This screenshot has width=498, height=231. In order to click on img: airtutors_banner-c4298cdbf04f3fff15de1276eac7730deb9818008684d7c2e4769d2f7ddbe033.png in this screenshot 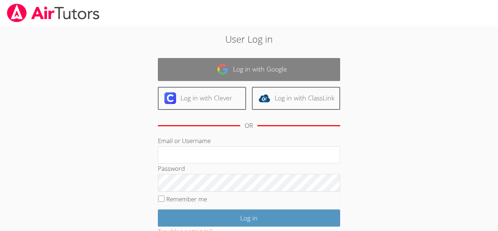, I will do `click(53, 13)`.